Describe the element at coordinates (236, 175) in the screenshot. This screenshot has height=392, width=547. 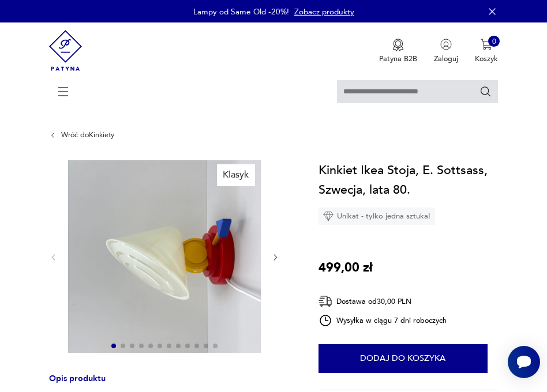
I see `div: Klasyk` at that location.